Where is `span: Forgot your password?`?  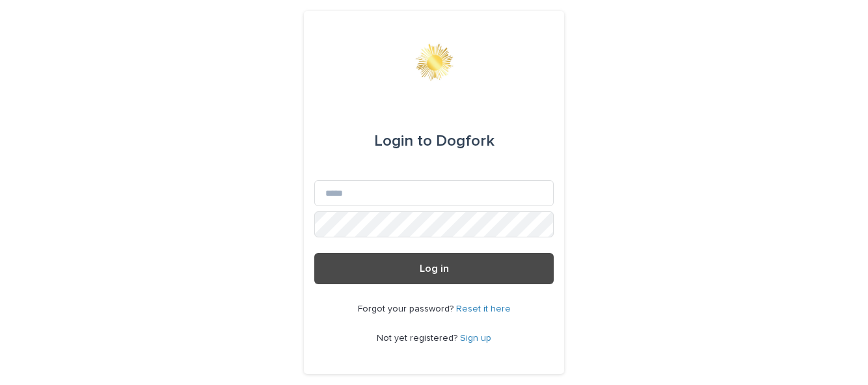
span: Forgot your password? is located at coordinates (406, 309).